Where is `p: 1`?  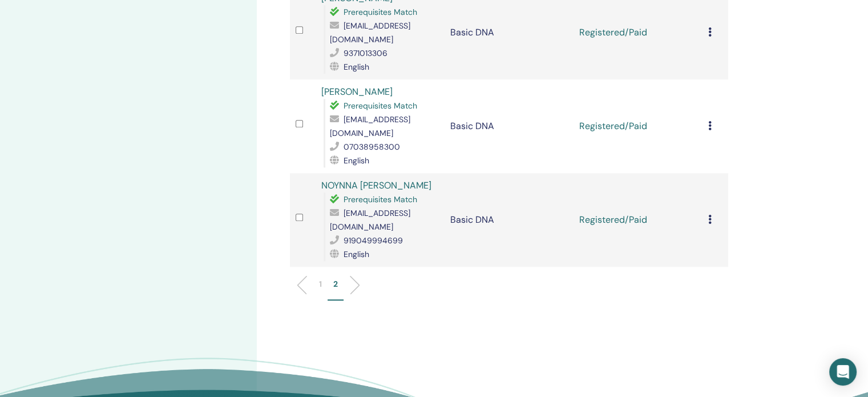
p: 1 is located at coordinates (321, 284).